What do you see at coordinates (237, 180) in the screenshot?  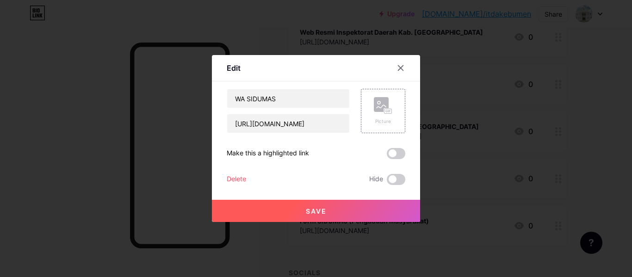 I see `div: Delete` at bounding box center [237, 180].